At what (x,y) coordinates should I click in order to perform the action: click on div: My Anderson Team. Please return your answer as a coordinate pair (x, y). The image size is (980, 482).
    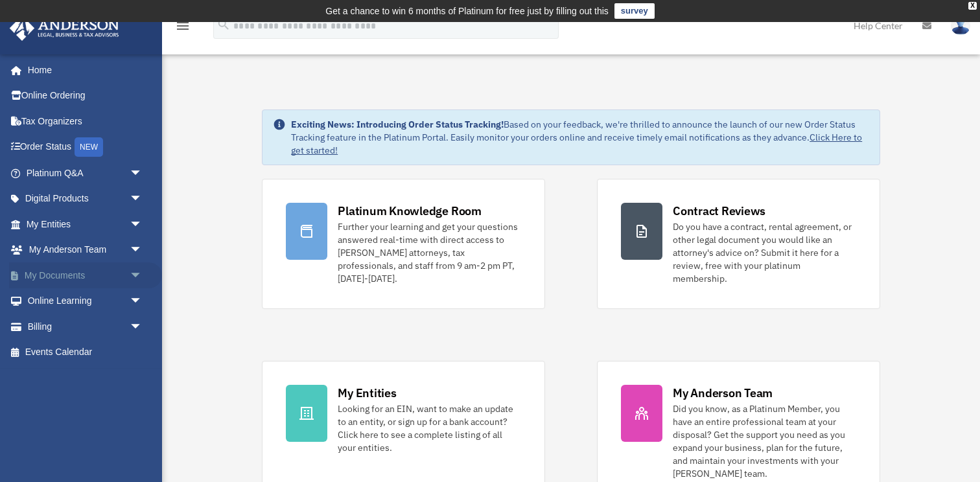
    Looking at the image, I should click on (723, 392).